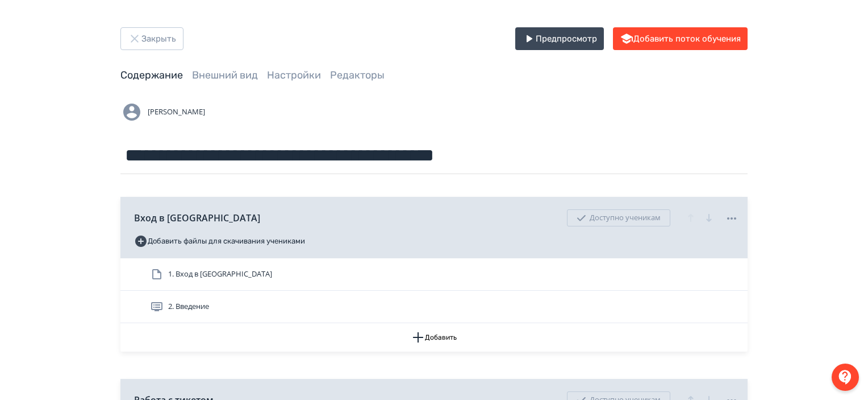 The width and height of the screenshot is (868, 400). Describe the element at coordinates (220, 274) in the screenshot. I see `span: 1. Вход в Jira` at that location.